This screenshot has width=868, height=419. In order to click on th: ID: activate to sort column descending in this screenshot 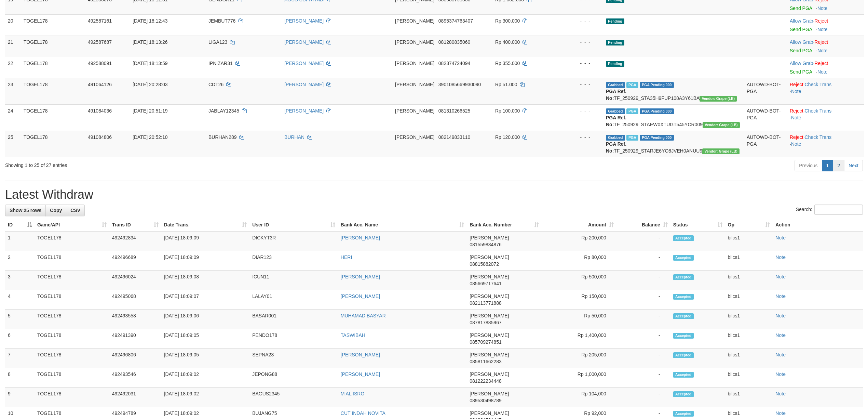, I will do `click(20, 224)`.